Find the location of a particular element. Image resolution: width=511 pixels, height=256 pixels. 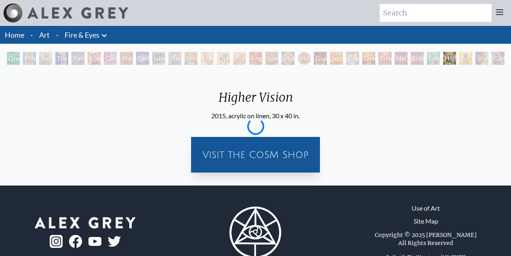

div: 2015, acrylic on linen, 30 x 40 in. is located at coordinates (256, 116).